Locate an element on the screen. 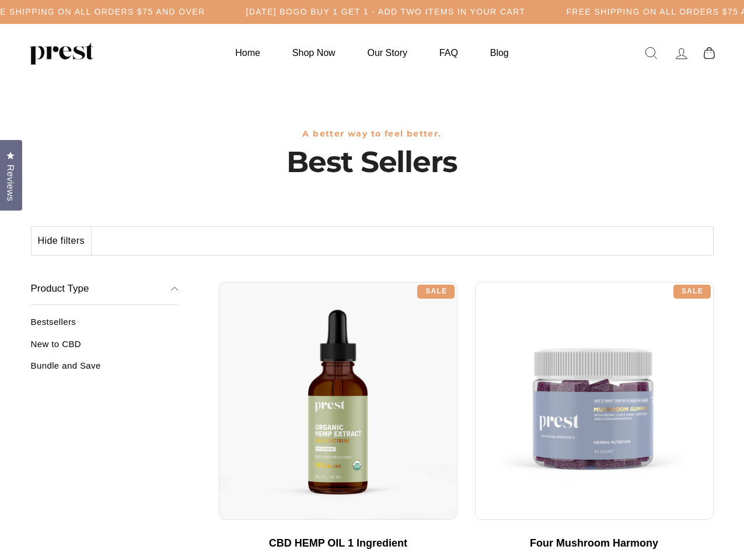 The height and width of the screenshot is (560, 744). div: Four Mushroom Harmony is located at coordinates (594, 543).